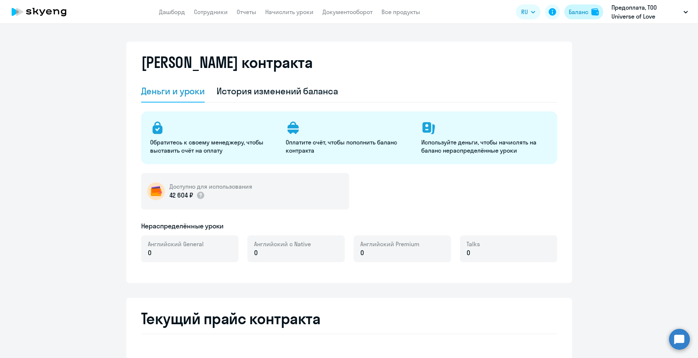  I want to click on button: Предоплата, ТОО Universe of Love (Универсе оф лове), so click(650, 12).